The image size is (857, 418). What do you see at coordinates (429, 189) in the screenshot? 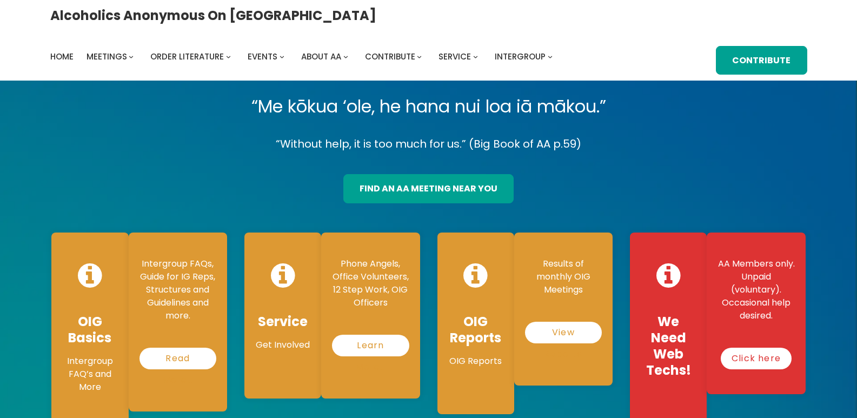
I see `a: find an aa meeting near you` at bounding box center [429, 189].